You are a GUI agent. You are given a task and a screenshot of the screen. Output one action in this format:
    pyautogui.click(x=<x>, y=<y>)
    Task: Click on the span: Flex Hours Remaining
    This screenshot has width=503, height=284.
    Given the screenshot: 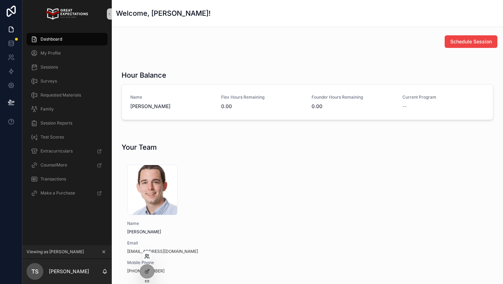 What is the action you would take?
    pyautogui.click(x=262, y=97)
    